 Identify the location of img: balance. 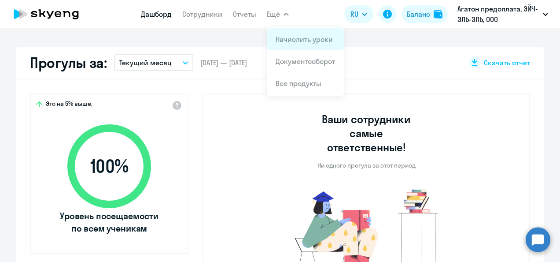
(438, 14).